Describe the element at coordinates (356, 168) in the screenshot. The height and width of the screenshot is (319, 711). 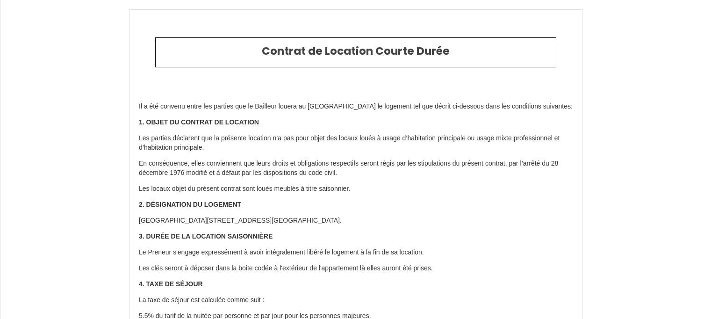
I see `p: En conséquence, elles conviennent que leurs droits et obligations respectifs seront régis par les...` at that location.